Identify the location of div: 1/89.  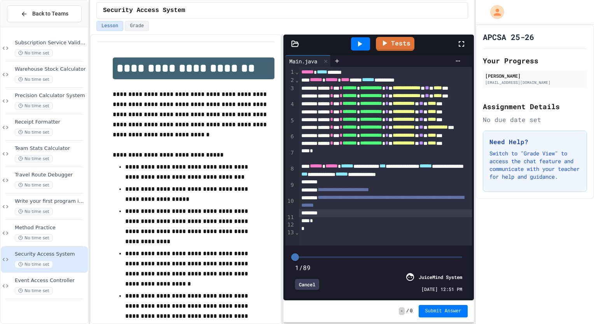
(379, 268).